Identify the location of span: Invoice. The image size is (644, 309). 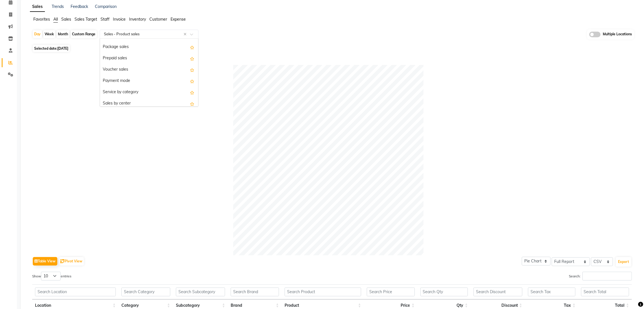
(119, 19).